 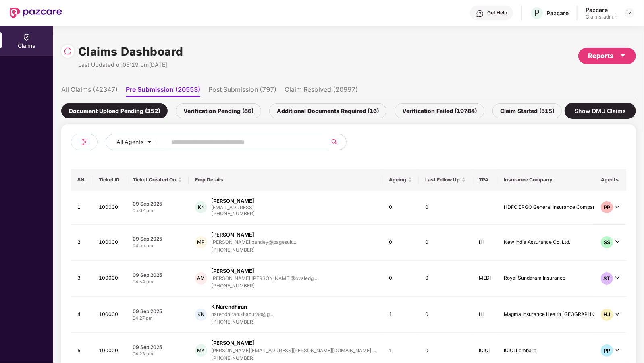 I want to click on th: SN., so click(x=81, y=180).